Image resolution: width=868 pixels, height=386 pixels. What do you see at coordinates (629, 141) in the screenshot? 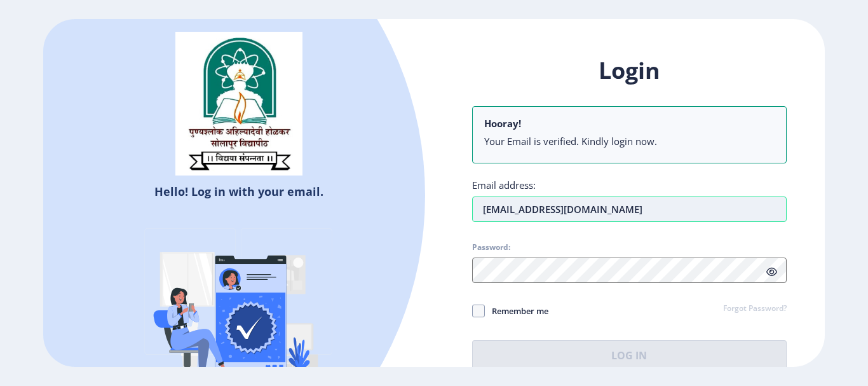
I see `li: Your Email is verified. Kindly login now.` at bounding box center [629, 141].